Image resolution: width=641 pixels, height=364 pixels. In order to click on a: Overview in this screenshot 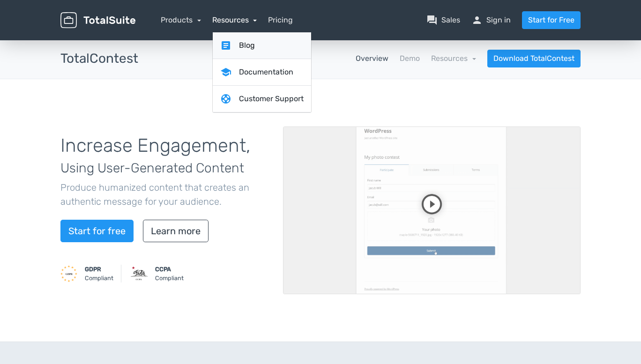, I will do `click(372, 59)`.